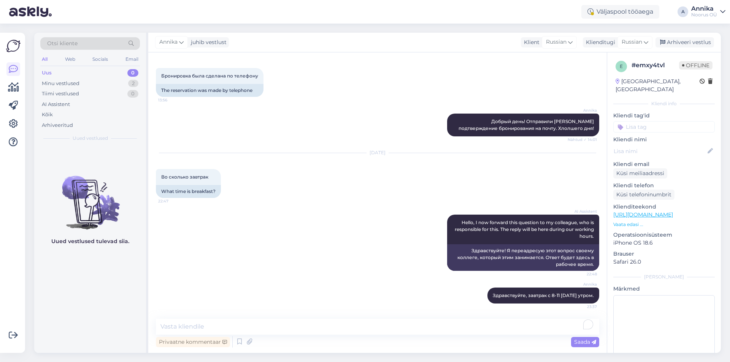 The height and width of the screenshot is (362, 730). Describe the element at coordinates (664, 104) in the screenshot. I see `div: Kliendi info` at that location.